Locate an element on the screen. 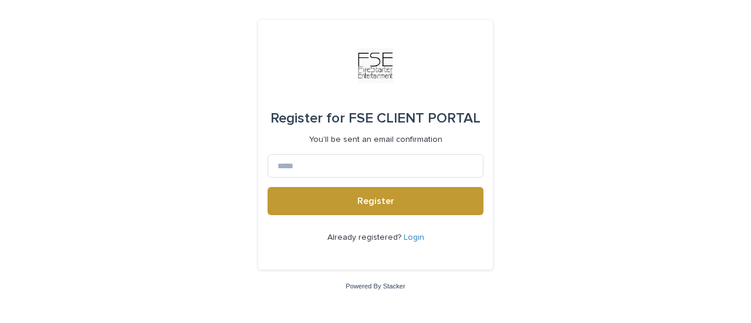  span: Register is located at coordinates (375, 201).